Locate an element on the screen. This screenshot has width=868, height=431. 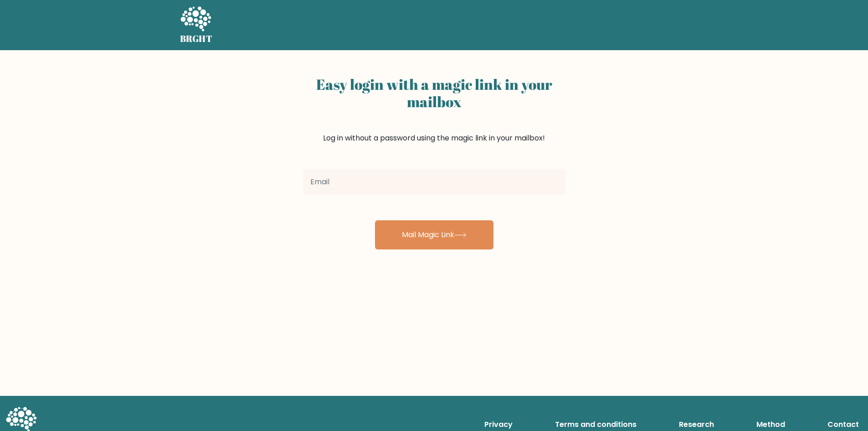
div: Log in without a password using the magic link in your mailbox! is located at coordinates (434, 118).